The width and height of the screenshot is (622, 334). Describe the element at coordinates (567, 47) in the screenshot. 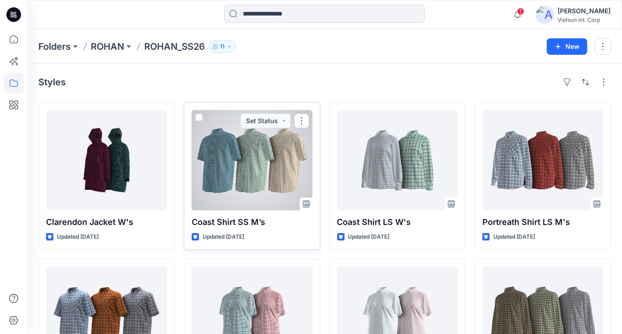

I see `button: New` at that location.